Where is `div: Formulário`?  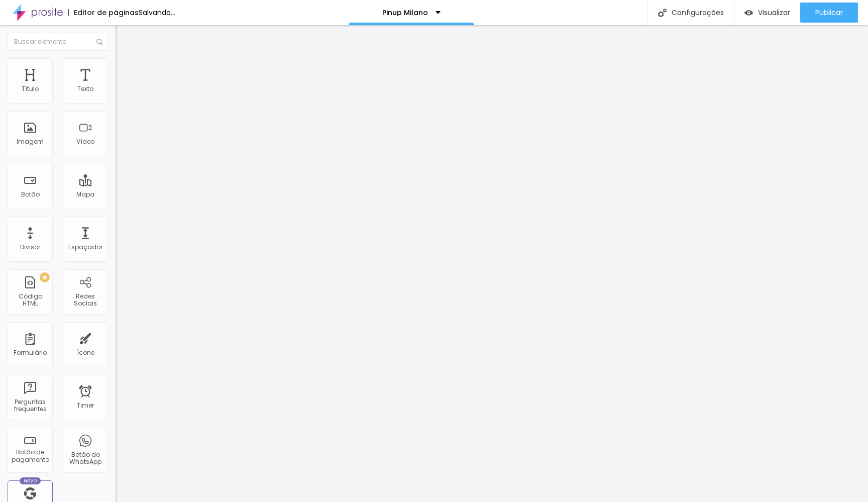
div: Formulário is located at coordinates (30, 353).